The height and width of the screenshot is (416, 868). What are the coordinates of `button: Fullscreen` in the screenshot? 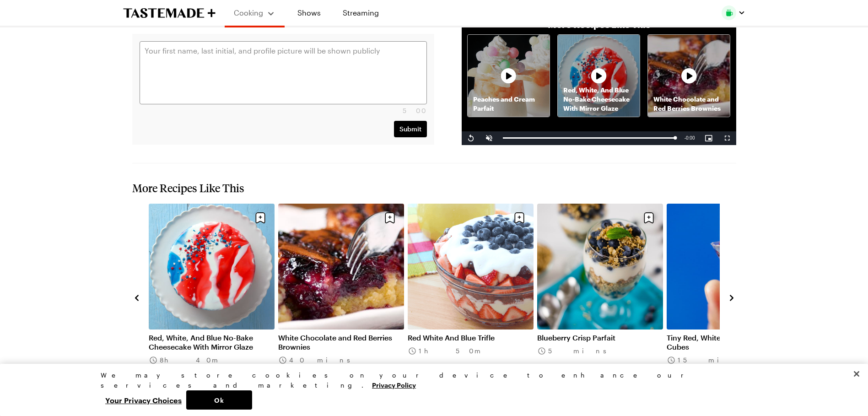 It's located at (727, 138).